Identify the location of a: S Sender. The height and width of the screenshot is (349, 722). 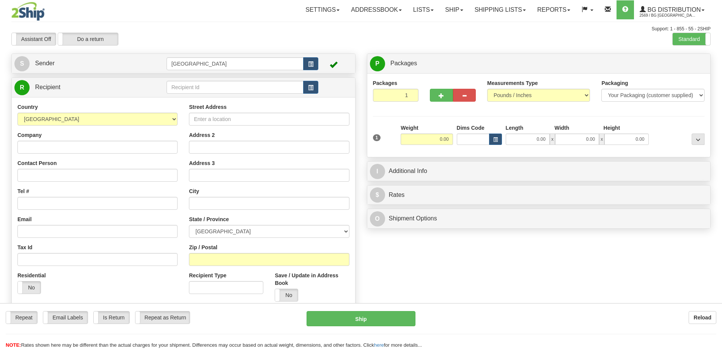
(90, 63).